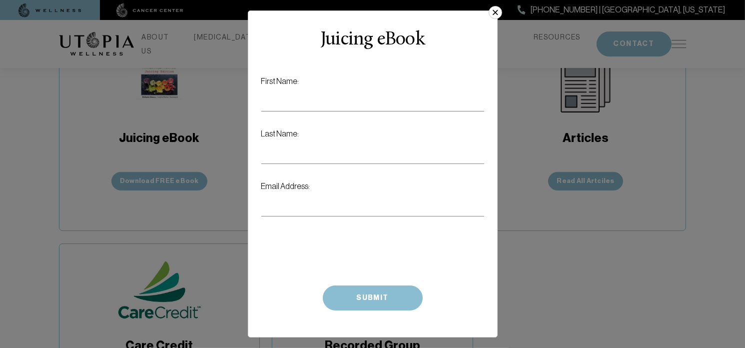 The image size is (745, 348). Describe the element at coordinates (373, 204) in the screenshot. I see `input: Email Address:` at that location.